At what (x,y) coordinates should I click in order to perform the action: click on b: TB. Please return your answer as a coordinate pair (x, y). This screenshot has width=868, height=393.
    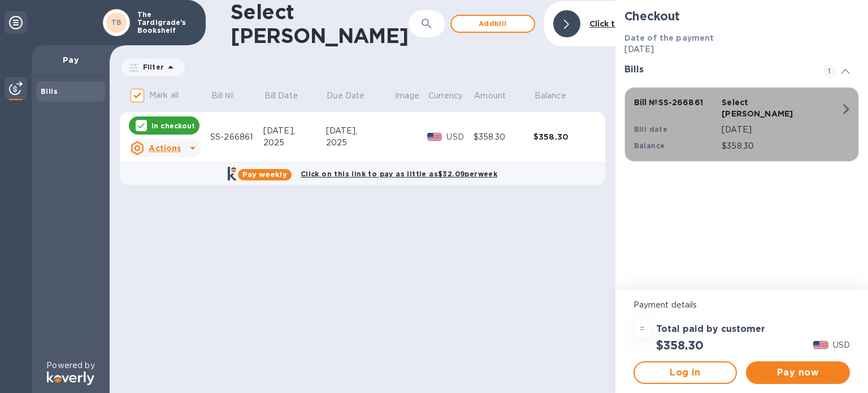
    Looking at the image, I should click on (116, 22).